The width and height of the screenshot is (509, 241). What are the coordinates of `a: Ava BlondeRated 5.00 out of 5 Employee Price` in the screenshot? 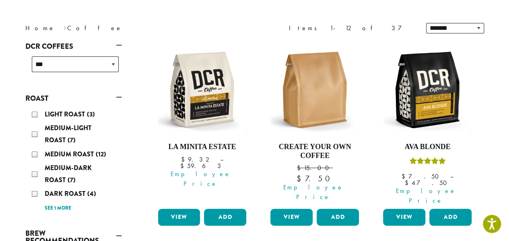 It's located at (428, 124).